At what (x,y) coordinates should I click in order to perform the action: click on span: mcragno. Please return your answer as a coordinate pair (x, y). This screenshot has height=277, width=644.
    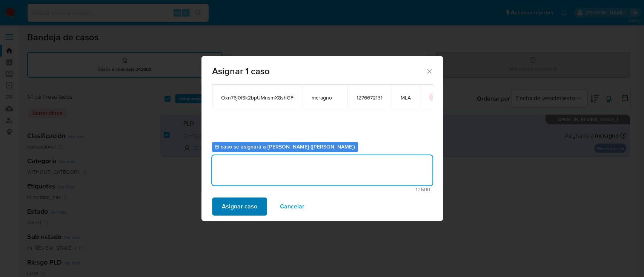
    Looking at the image, I should click on (325, 98).